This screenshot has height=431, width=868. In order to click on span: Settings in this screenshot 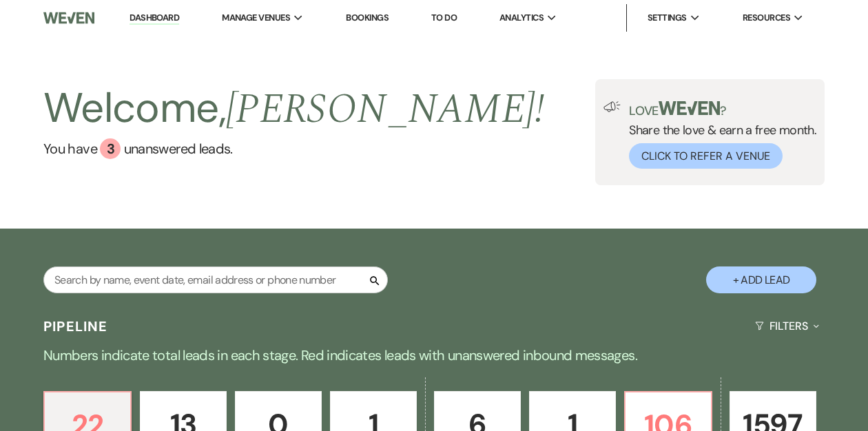, I will do `click(667, 18)`.